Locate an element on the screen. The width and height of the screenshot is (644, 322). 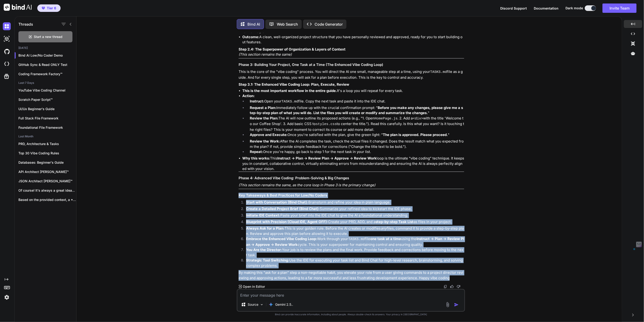
h3: Phase 4: Advanced Vibe Coding: Problem-Solving & Big Changes is located at coordinates (351, 178).